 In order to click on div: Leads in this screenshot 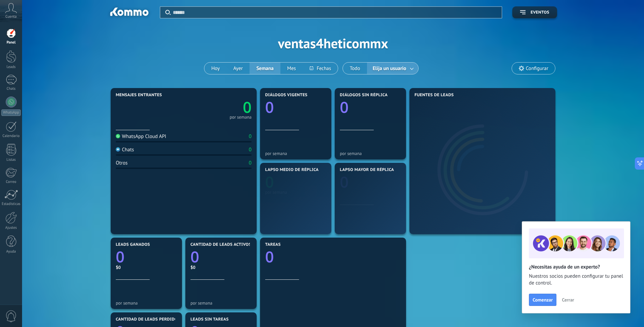, I will do `click(11, 67)`.